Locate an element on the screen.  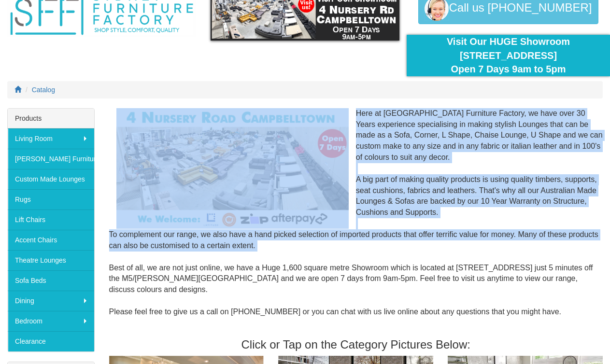
div: Products is located at coordinates (51, 119).